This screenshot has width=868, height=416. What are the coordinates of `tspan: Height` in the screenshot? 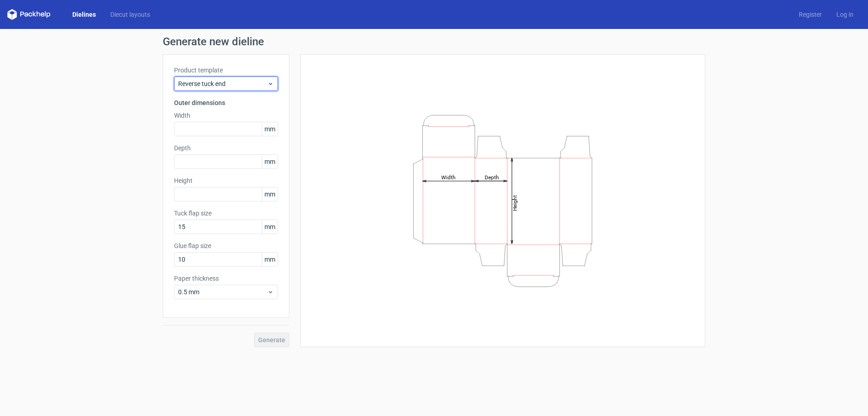 It's located at (515, 202).